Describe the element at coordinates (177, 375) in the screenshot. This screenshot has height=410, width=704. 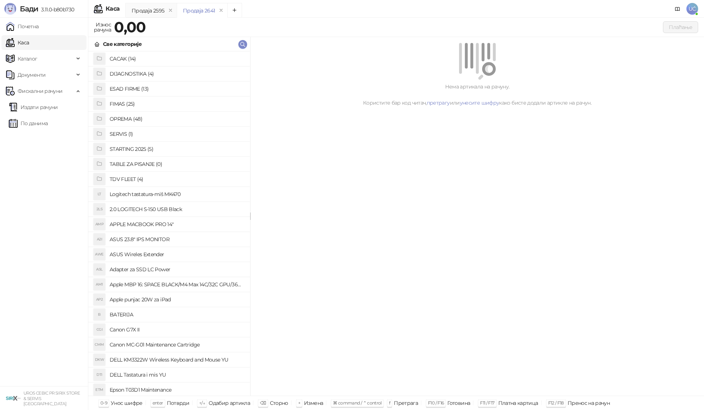
I see `h4: DELL Tastatura i mis YU` at that location.